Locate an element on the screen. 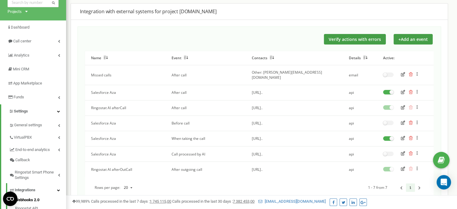 The image size is (457, 209). div: Open Intercom Messenger is located at coordinates (443, 182).